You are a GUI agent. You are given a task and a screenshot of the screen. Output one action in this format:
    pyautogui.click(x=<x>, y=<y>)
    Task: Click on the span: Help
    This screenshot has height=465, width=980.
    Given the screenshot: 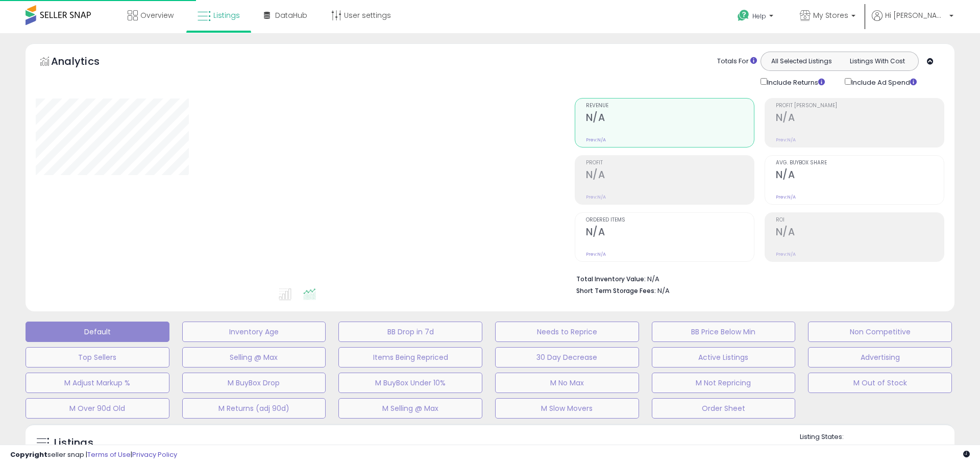 What is the action you would take?
    pyautogui.click(x=759, y=16)
    